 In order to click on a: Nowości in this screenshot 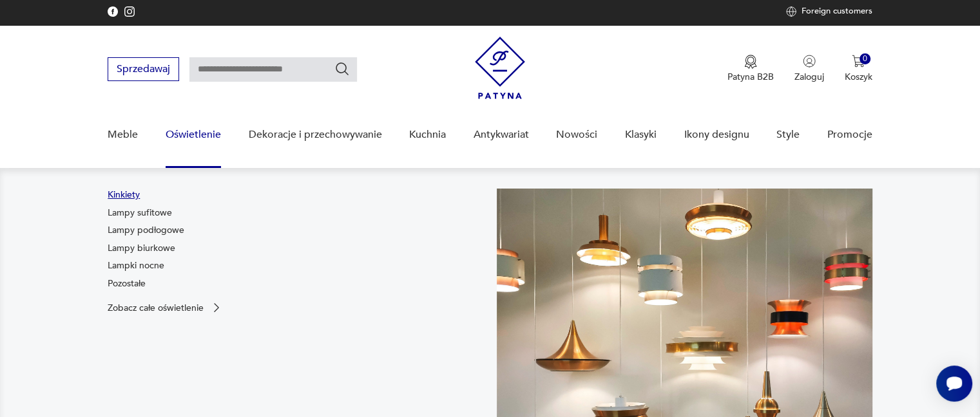, I will do `click(577, 135)`.